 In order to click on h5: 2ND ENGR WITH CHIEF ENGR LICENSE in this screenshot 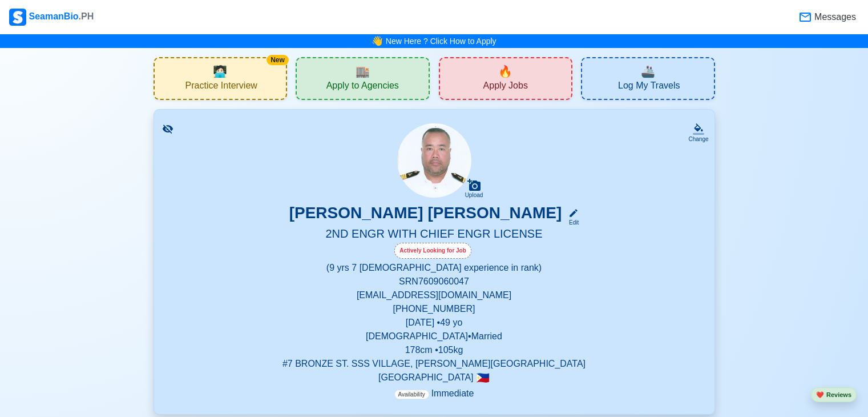, I will do `click(434, 235)`.